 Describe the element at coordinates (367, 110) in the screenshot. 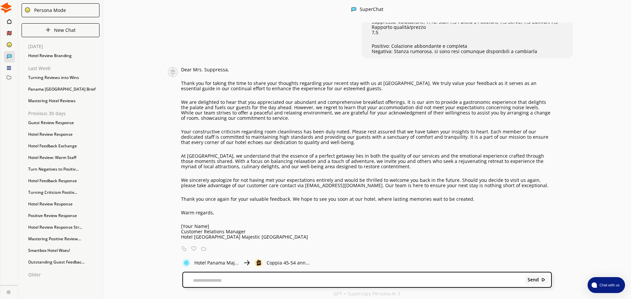

I see `p: We are delighted to hear that you appreciated our abundant and comprehensive breakfast offerings....` at that location.